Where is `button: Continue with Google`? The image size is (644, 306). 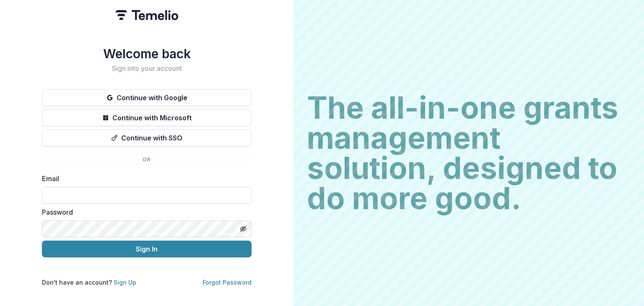
button: Continue with Google is located at coordinates (147, 98).